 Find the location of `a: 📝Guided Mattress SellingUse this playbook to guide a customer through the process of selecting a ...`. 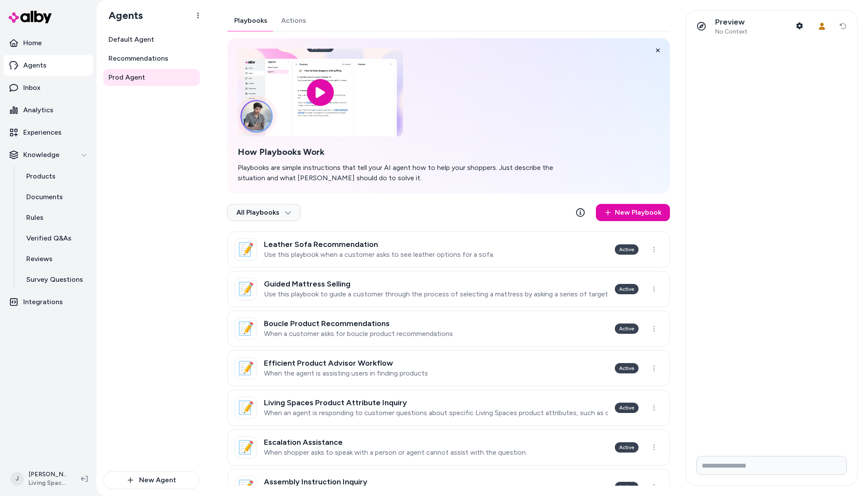

a: 📝Guided Mattress SellingUse this playbook to guide a customer through the process of selecting a ... is located at coordinates (449, 289).